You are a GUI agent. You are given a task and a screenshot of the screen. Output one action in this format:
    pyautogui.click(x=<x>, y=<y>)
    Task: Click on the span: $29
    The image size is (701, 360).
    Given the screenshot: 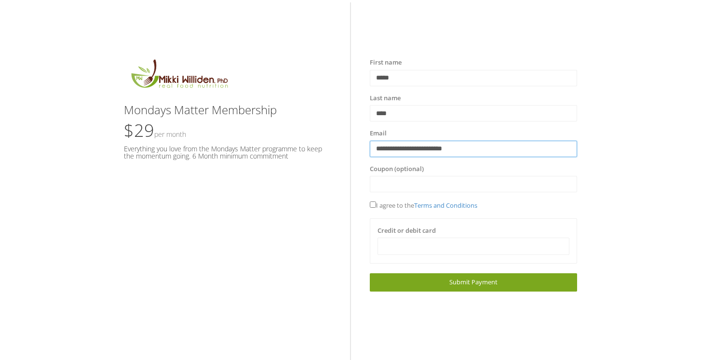 What is the action you would take?
    pyautogui.click(x=155, y=130)
    